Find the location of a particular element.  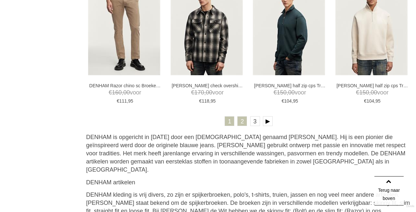

a: DENHAM Razor chino sc Broeken en Pantalons is located at coordinates (125, 85).